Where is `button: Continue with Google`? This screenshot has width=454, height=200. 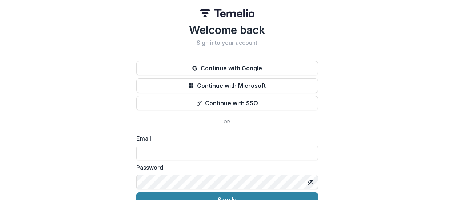 button: Continue with Google is located at coordinates (227, 68).